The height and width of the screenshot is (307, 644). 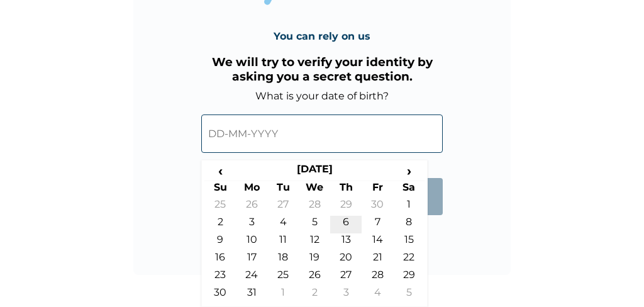 I want to click on td: 20, so click(x=346, y=260).